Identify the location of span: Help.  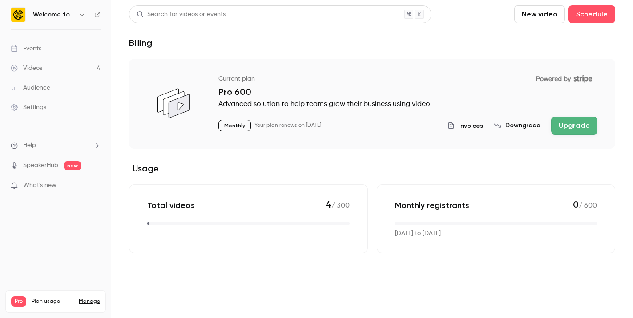
(29, 145).